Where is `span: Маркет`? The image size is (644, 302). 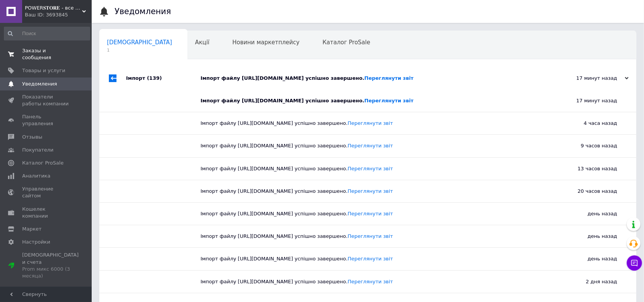
span: Маркет is located at coordinates (32, 229).